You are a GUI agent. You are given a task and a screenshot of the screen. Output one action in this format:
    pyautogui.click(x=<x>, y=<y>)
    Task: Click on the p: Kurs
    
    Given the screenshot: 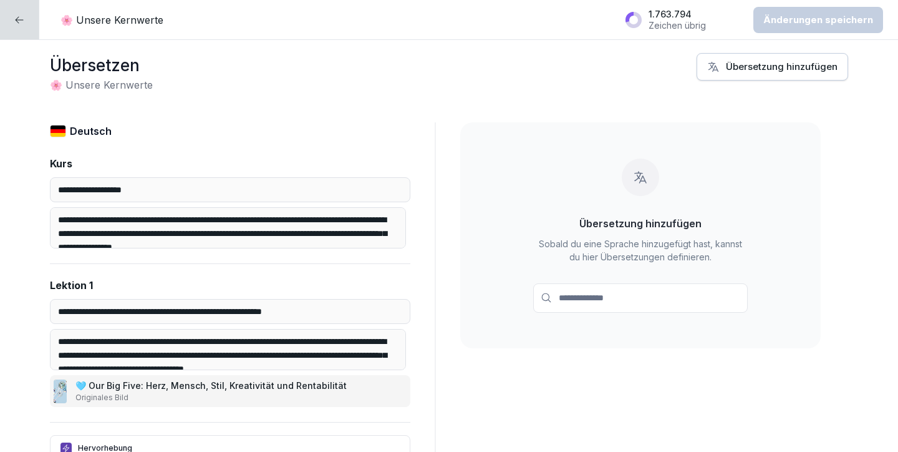 What is the action you would take?
    pyautogui.click(x=61, y=163)
    